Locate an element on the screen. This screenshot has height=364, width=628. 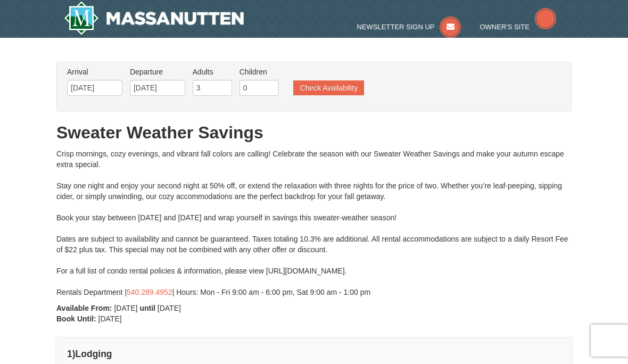
img: Massanutten Resort Logo is located at coordinates (153, 18).